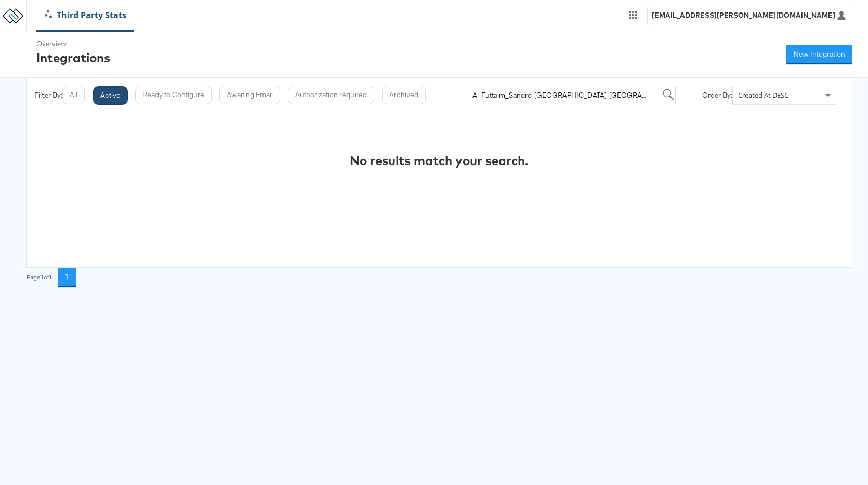 This screenshot has width=868, height=485. What do you see at coordinates (73, 57) in the screenshot?
I see `div: Integrations` at bounding box center [73, 57].